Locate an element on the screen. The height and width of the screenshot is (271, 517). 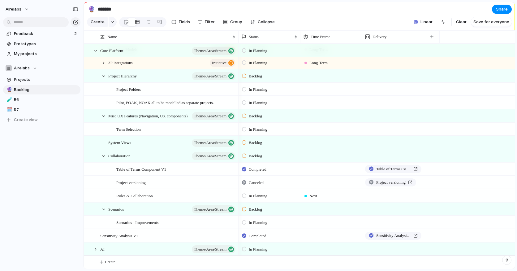
span: Feedback is located at coordinates (43, 34).